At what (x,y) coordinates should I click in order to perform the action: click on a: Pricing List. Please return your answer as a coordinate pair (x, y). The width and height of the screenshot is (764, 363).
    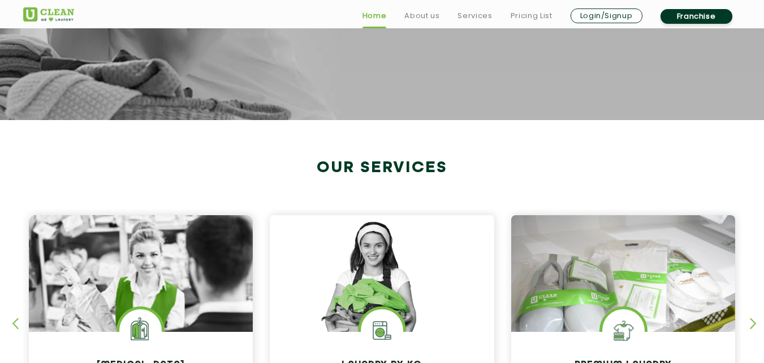
    Looking at the image, I should click on (532, 16).